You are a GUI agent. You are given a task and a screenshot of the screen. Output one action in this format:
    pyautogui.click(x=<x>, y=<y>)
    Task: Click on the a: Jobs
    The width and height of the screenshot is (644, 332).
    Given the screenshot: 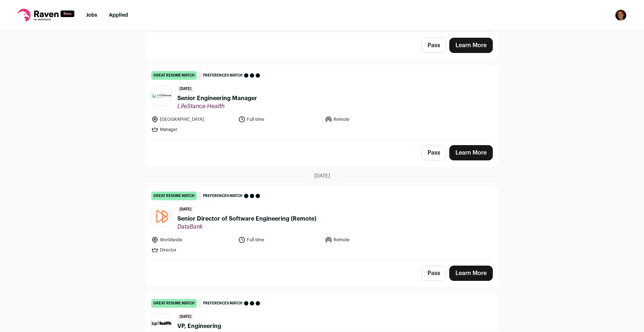 What is the action you would take?
    pyautogui.click(x=92, y=15)
    